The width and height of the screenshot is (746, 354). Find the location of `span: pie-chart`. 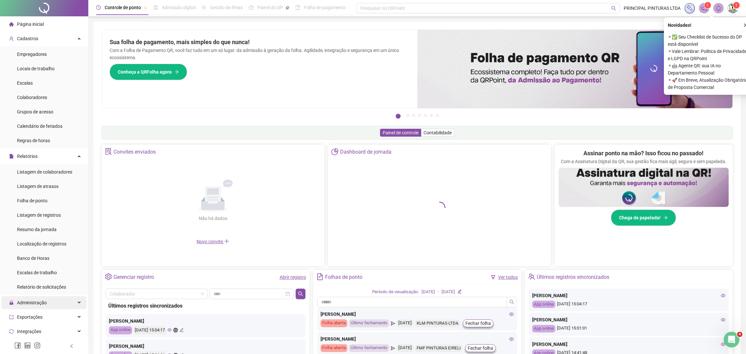

span: pie-chart is located at coordinates (335, 151).